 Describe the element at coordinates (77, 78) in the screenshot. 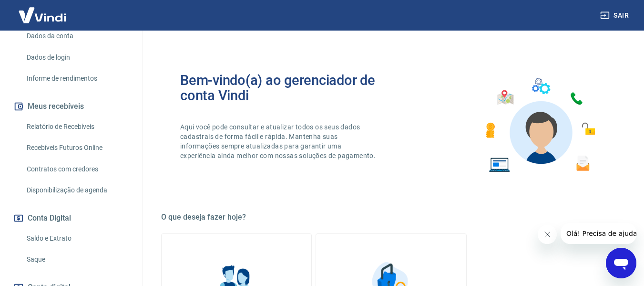

I see `a: Informe de rendimentos` at that location.